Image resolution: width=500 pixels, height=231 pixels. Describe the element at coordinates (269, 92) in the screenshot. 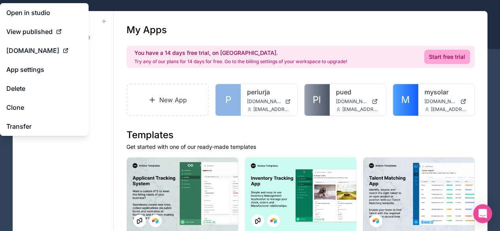

I see `a: periurja` at that location.